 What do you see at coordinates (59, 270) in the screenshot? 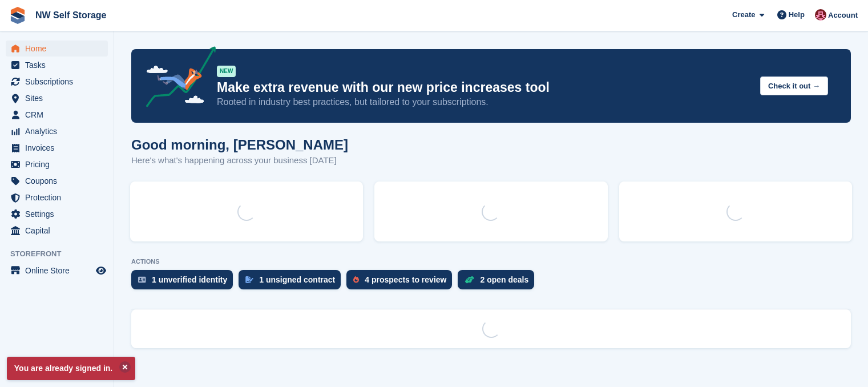
I see `span: Online Store` at bounding box center [59, 270].